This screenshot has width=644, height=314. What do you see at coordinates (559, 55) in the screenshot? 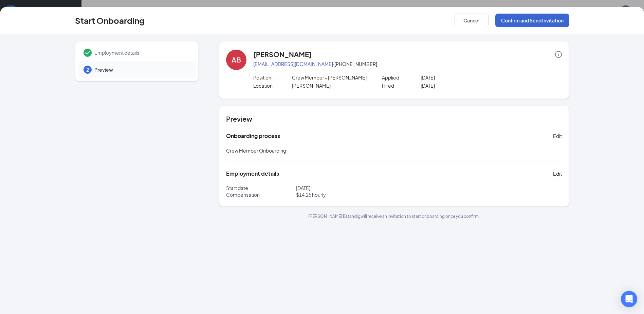
I see `span: info-circle` at bounding box center [559, 55].